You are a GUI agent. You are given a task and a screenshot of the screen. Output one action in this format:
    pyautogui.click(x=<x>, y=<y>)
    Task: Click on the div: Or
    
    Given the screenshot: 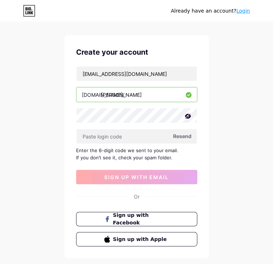 What is the action you would take?
    pyautogui.click(x=137, y=197)
    